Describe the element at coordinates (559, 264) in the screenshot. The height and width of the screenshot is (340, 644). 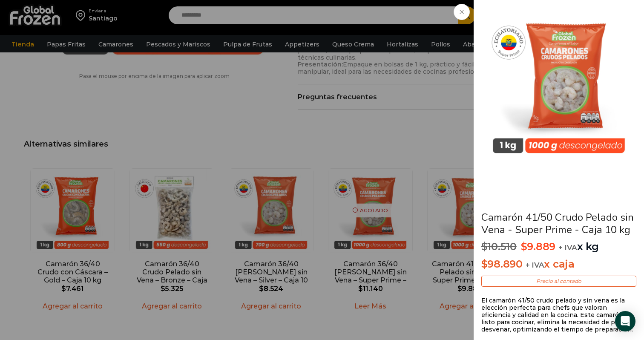
I see `p: x caja` at that location.